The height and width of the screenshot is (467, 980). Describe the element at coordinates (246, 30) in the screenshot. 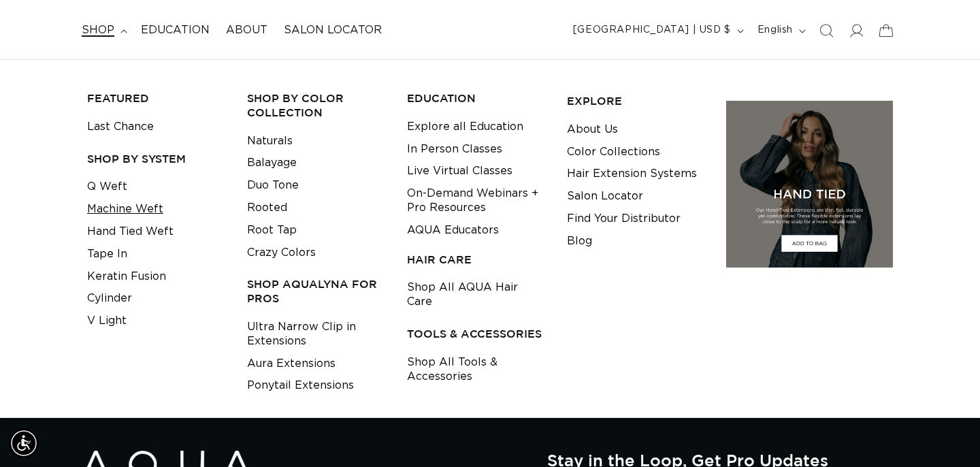

I see `a: About` at that location.